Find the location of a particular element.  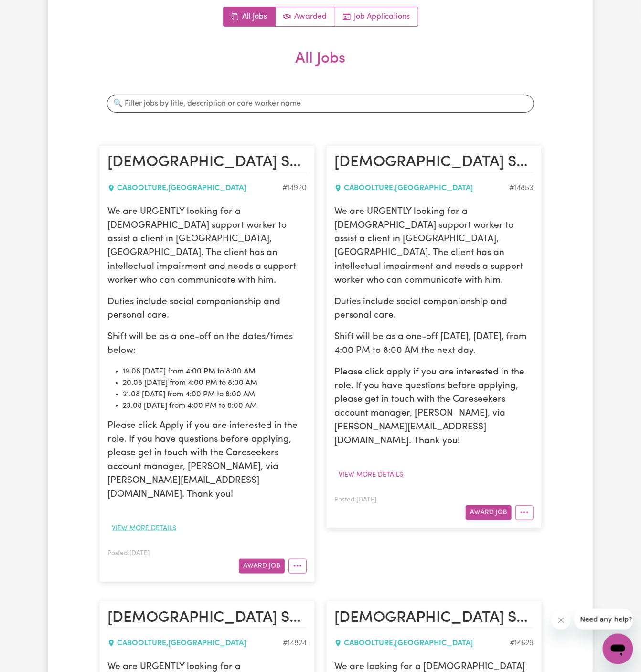

h2: All Jobs is located at coordinates (320, 66).